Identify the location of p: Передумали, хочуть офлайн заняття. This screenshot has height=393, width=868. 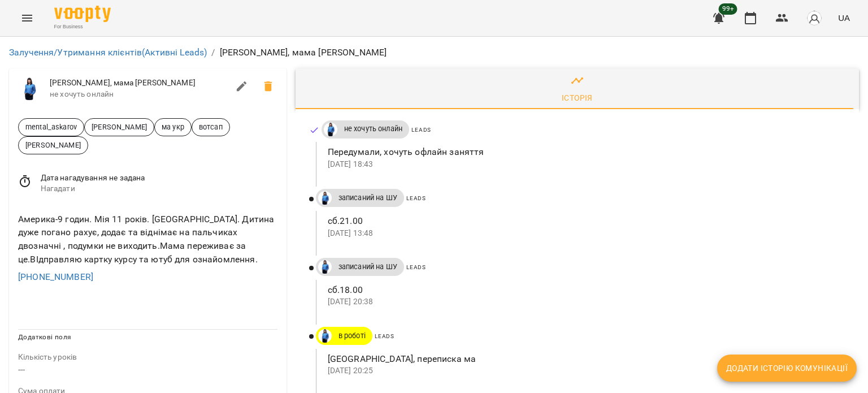
(584, 152).